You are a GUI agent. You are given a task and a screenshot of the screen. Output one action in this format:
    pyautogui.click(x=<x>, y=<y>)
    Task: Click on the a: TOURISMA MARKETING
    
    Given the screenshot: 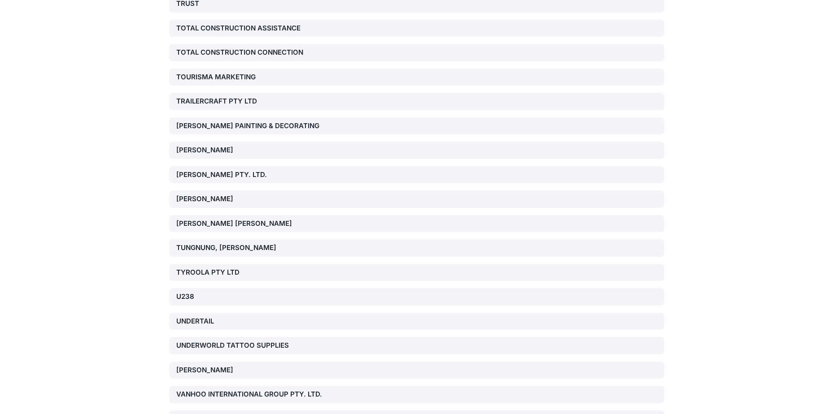 What is the action you would take?
    pyautogui.click(x=417, y=77)
    